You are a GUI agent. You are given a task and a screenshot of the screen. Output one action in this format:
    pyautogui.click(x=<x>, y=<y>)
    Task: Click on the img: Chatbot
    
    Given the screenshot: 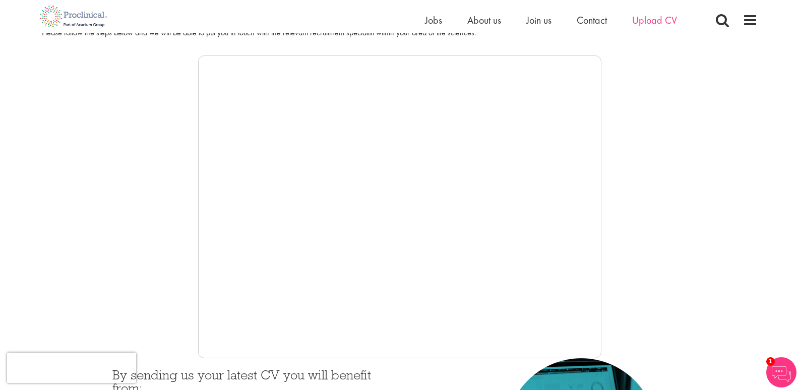 What is the action you would take?
    pyautogui.click(x=781, y=372)
    